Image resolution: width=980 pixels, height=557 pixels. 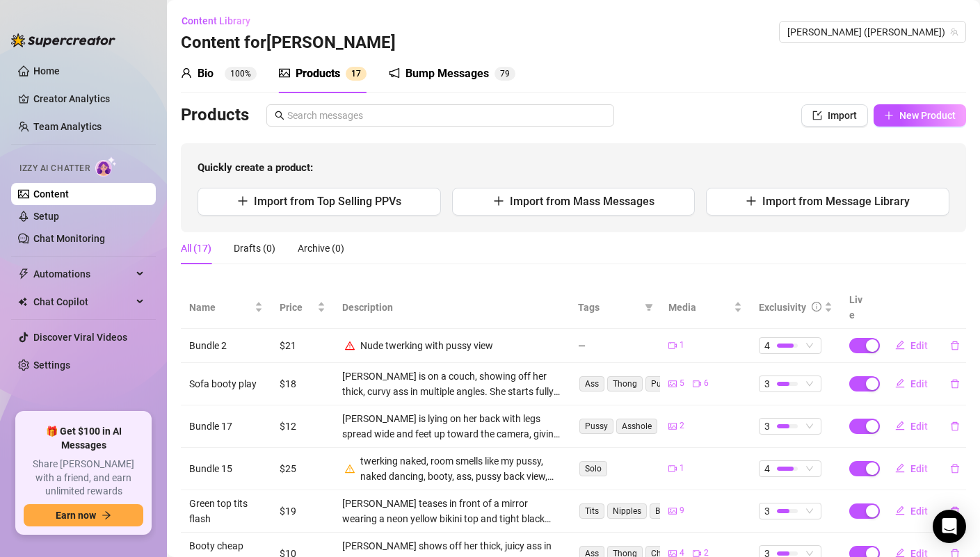 I want to click on span: thunderbolt, so click(x=23, y=274).